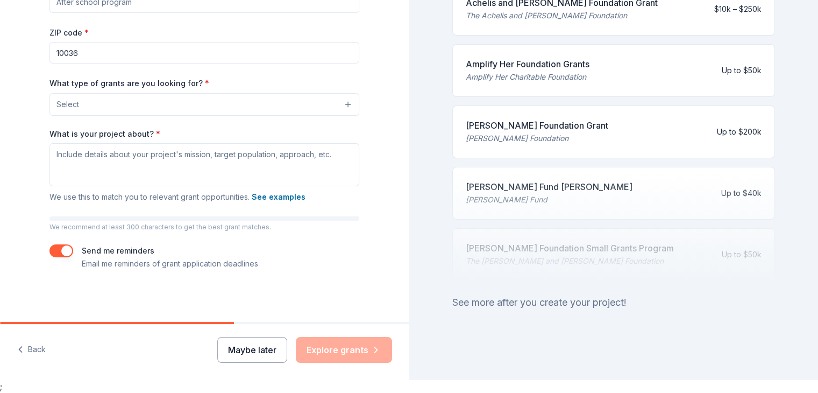  Describe the element at coordinates (69, 33) in the screenshot. I see `label: ZIP code` at that location.